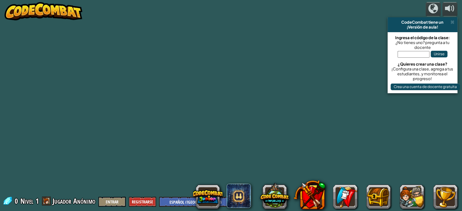  What do you see at coordinates (422, 64) in the screenshot?
I see `div: ¿Quieres crear una clase?` at bounding box center [422, 64].